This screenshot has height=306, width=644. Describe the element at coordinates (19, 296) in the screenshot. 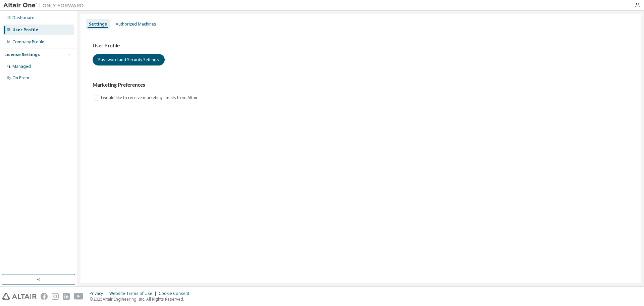

I see `img: altair_logo.svg` at that location.